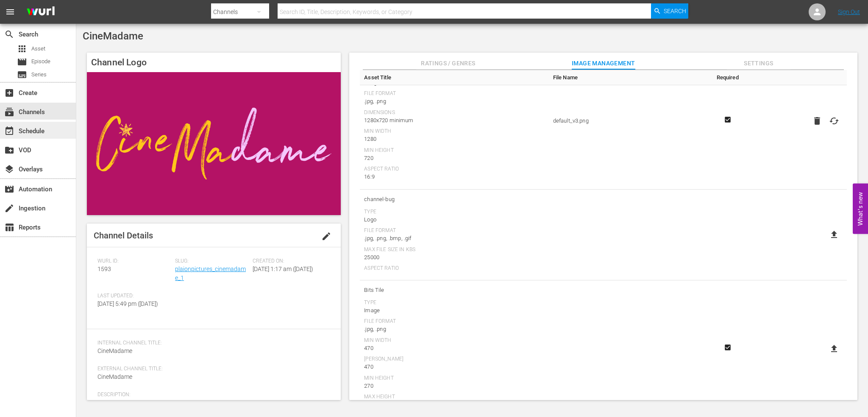 This screenshot has height=417, width=868. What do you see at coordinates (728, 78) in the screenshot?
I see `th: Required` at bounding box center [728, 78].